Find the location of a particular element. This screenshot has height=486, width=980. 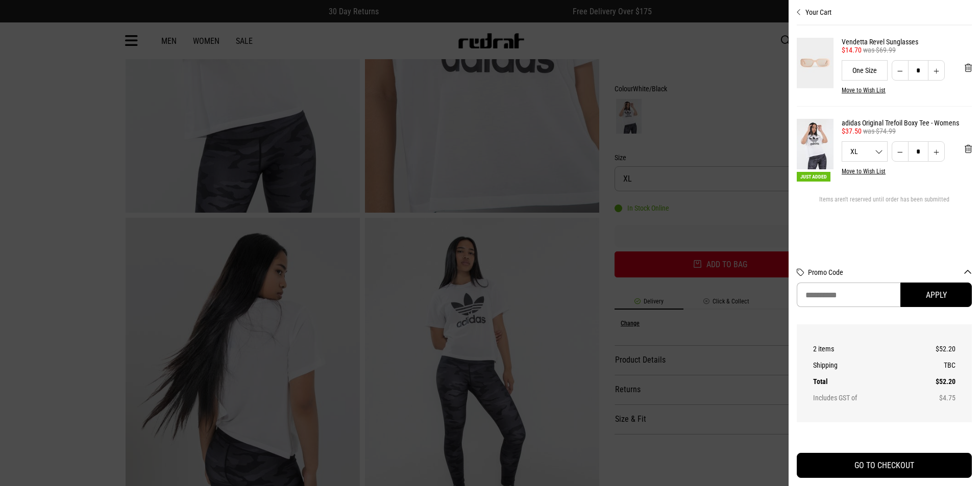

span: $14.70 is located at coordinates (851, 50).